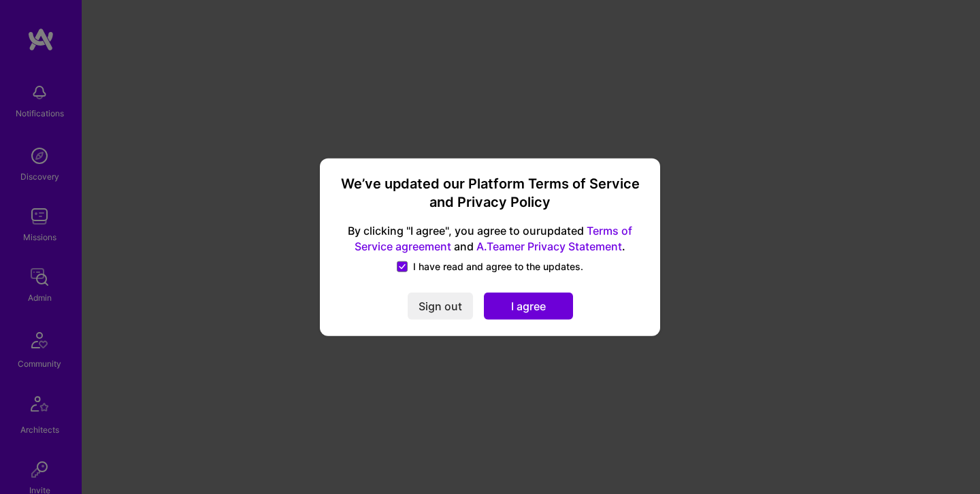 The width and height of the screenshot is (980, 494). I want to click on button: I agree, so click(528, 306).